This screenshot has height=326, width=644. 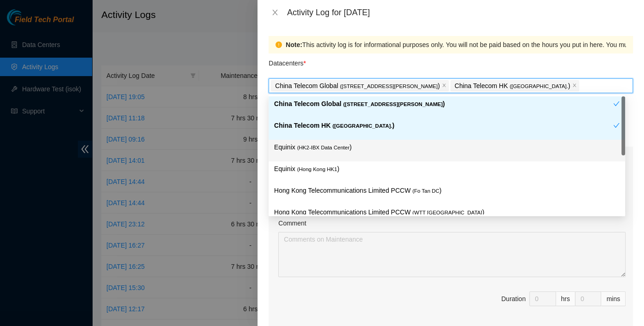 I want to click on label: Comment, so click(x=292, y=223).